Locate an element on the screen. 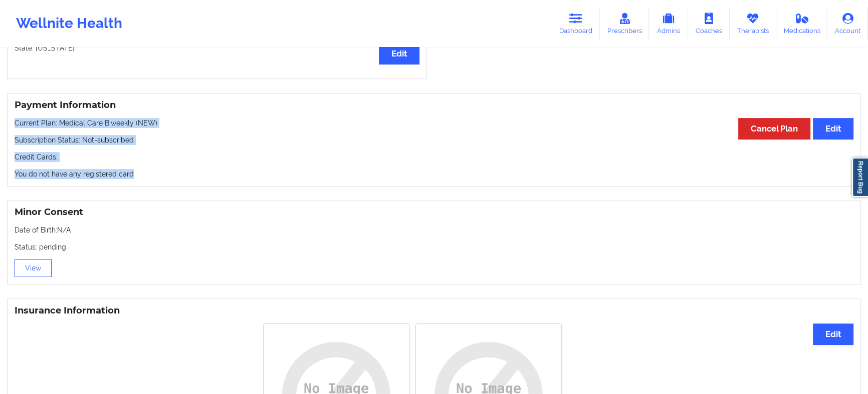  button: Cancel Plan is located at coordinates (774, 129).